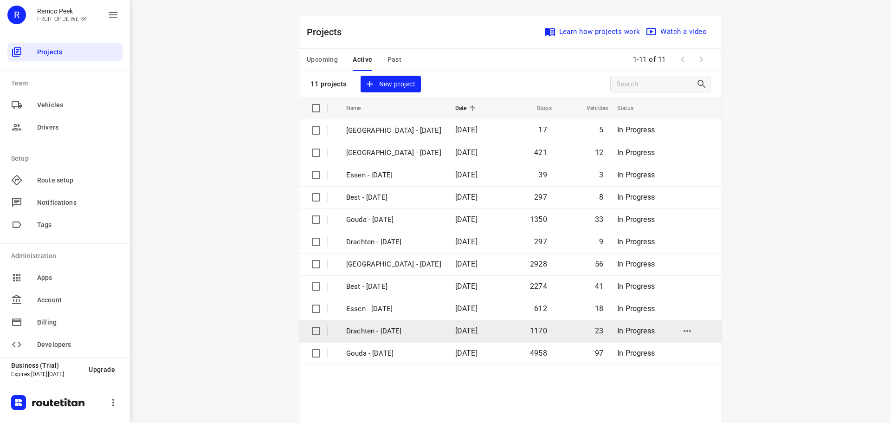 The height and width of the screenshot is (423, 891). Describe the element at coordinates (78, 52) in the screenshot. I see `span: Projects` at that location.